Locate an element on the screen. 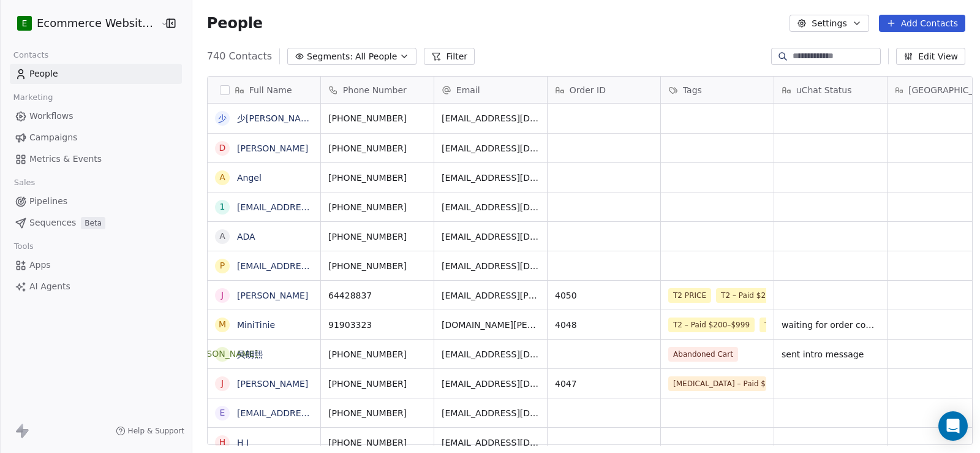  a: ADA is located at coordinates (246, 236).